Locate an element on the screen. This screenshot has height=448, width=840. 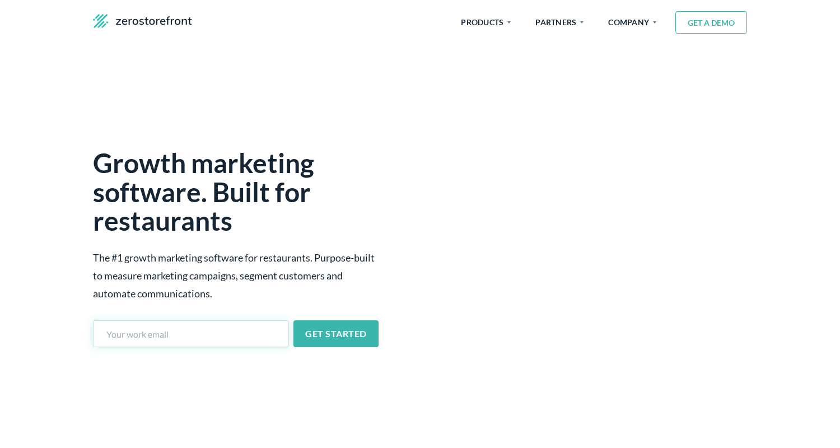
span: GET A DEMO is located at coordinates (711, 22).